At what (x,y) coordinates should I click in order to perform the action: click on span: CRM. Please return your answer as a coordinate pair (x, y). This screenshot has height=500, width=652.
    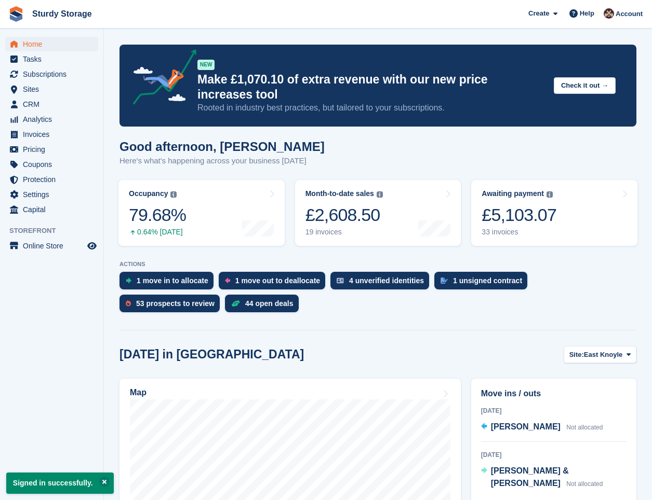
    Looking at the image, I should click on (54, 104).